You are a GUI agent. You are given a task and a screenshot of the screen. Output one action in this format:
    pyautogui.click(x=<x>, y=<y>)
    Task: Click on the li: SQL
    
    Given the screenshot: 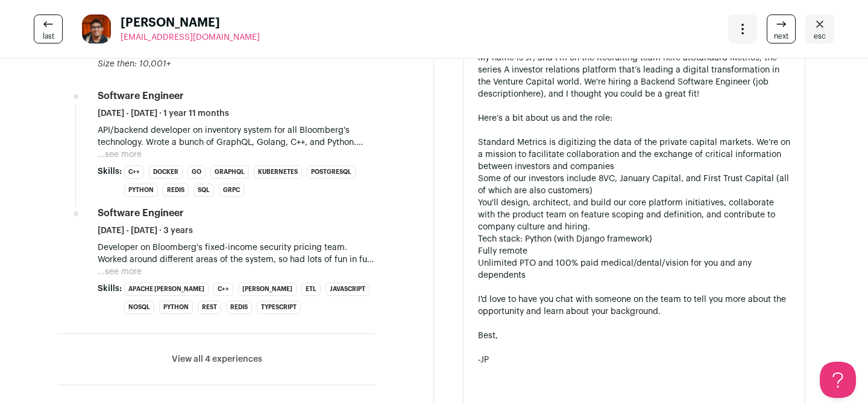 What is the action you would take?
    pyautogui.click(x=204, y=190)
    